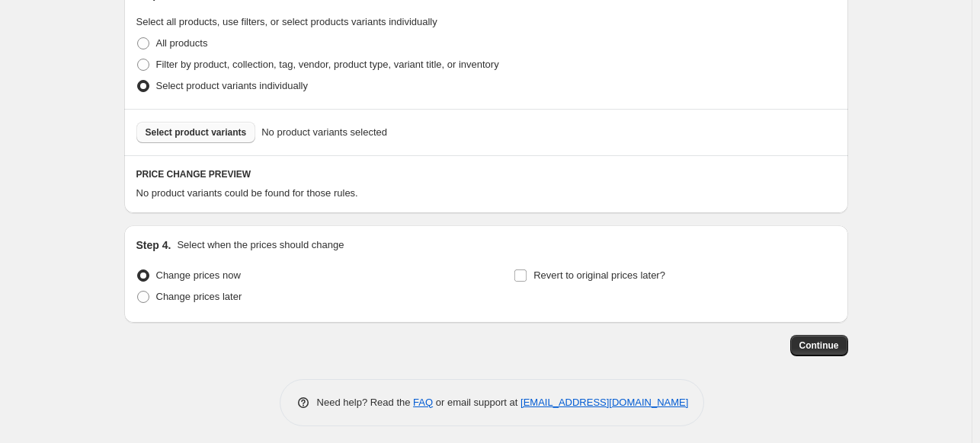 The height and width of the screenshot is (443, 980). What do you see at coordinates (819, 345) in the screenshot?
I see `span: Continue` at bounding box center [819, 345].